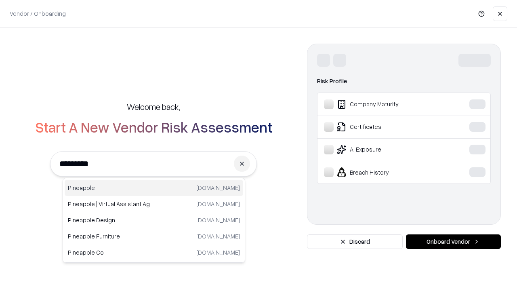 The height and width of the screenshot is (291, 517). I want to click on p: Pineapple | Virtual Assistant Agency, so click(111, 203).